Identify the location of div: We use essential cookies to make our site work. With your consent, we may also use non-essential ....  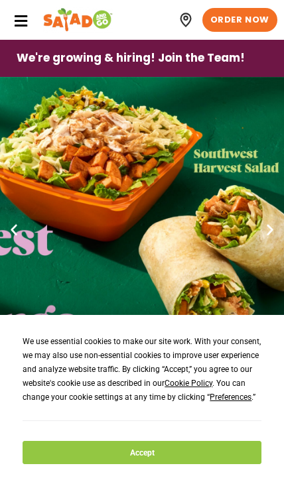
(141, 370).